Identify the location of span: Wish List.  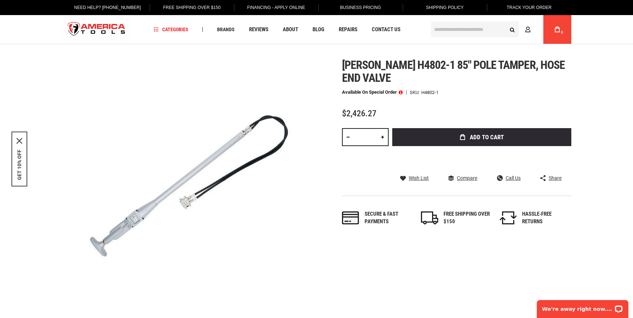
(419, 178).